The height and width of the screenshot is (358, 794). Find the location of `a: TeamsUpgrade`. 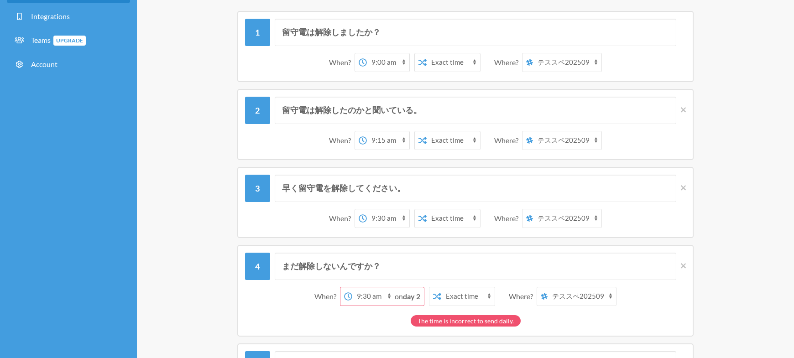

a: TeamsUpgrade is located at coordinates (68, 40).